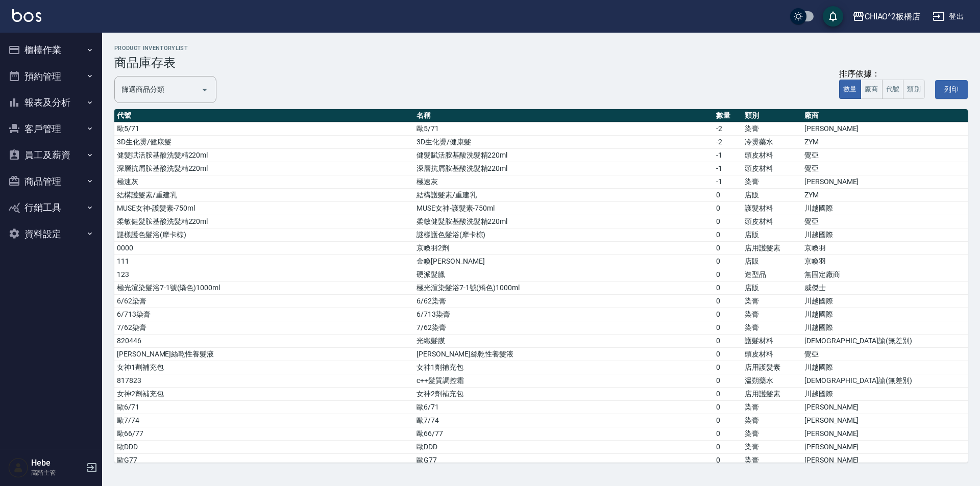 Image resolution: width=980 pixels, height=486 pixels. I want to click on td: 0000, so click(264, 248).